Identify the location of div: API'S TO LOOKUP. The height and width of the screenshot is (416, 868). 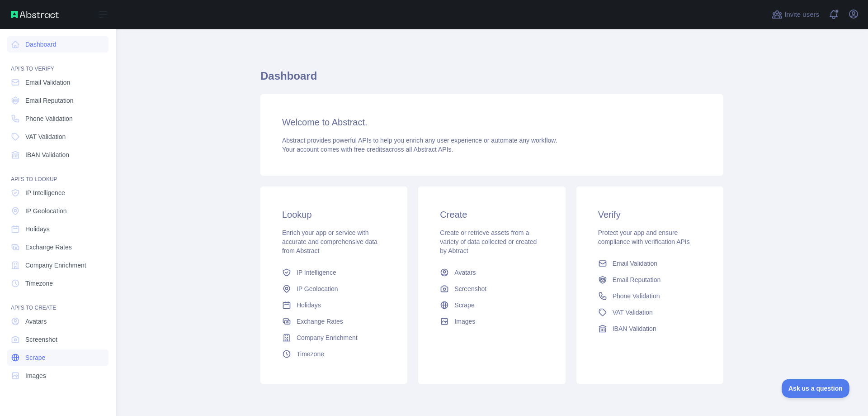
(58, 174).